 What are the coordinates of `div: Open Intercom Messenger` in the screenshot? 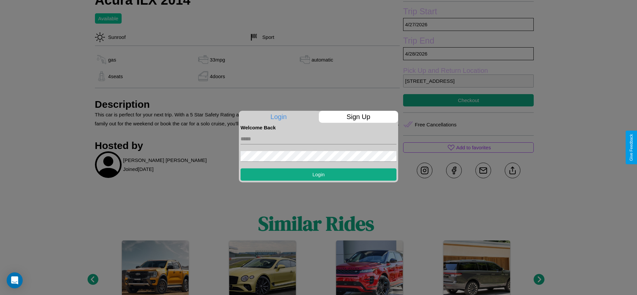 It's located at (15, 281).